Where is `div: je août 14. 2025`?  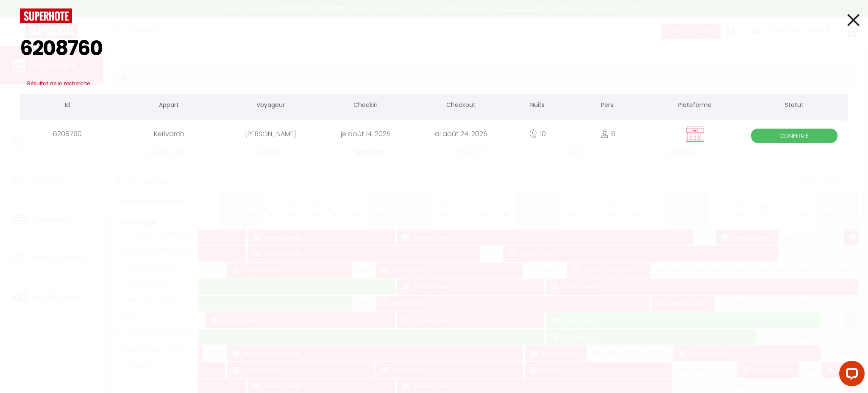 div: je août 14. 2025 is located at coordinates (365, 134).